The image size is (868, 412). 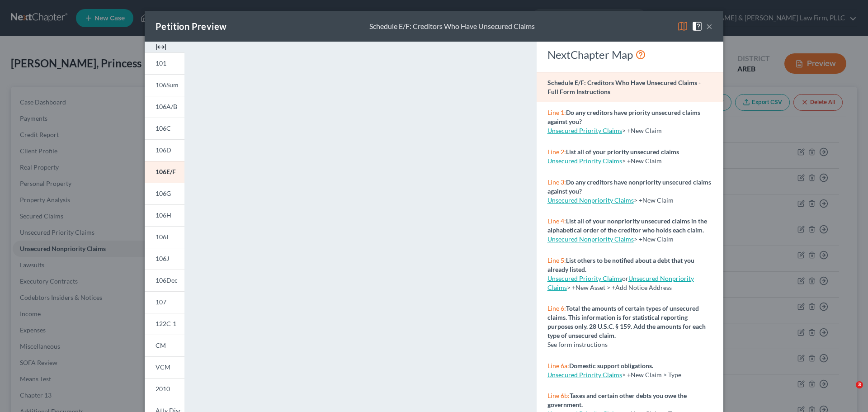 I want to click on a: 106C, so click(x=165, y=129).